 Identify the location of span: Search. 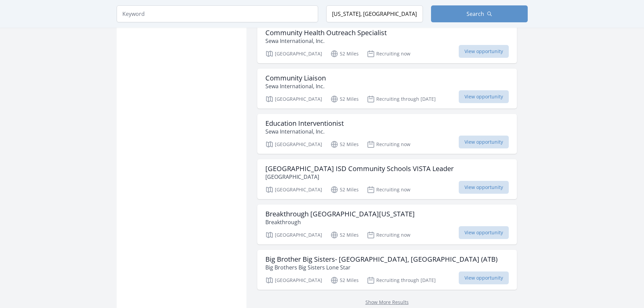
(475, 14).